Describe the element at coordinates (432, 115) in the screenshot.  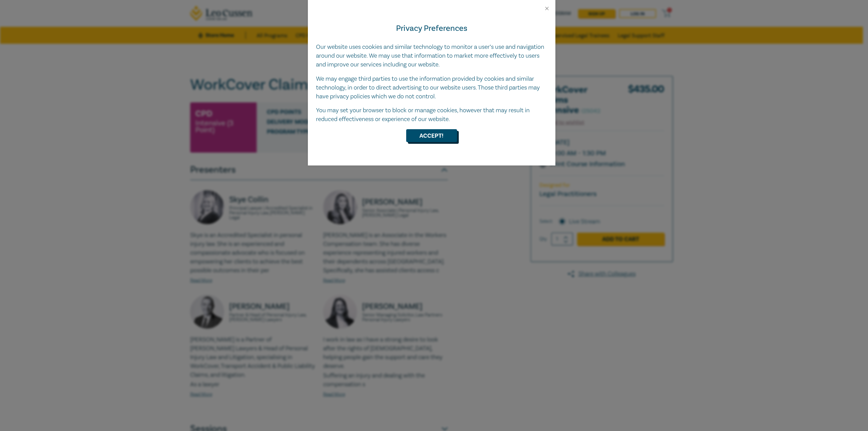
I see `p: You may set your browser to block or manage cookies, however that may result in reduced effective...` at that location.